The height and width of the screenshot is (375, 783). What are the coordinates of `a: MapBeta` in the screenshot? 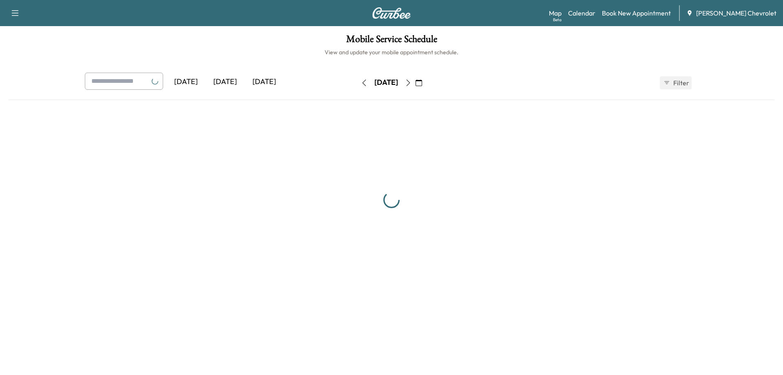 It's located at (555, 13).